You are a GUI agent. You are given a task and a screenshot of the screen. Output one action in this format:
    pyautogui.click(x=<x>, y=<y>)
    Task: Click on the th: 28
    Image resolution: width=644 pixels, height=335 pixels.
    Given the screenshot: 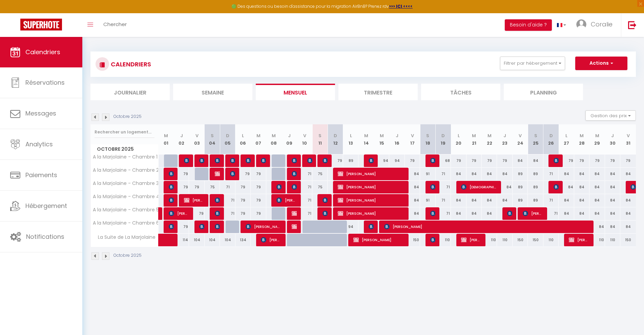 What is the action you would take?
    pyautogui.click(x=582, y=140)
    